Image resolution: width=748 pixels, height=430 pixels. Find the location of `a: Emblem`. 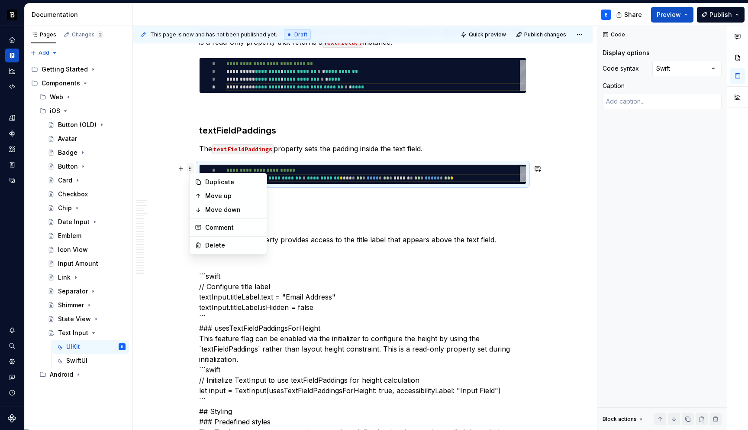

a: Emblem is located at coordinates (87, 236).